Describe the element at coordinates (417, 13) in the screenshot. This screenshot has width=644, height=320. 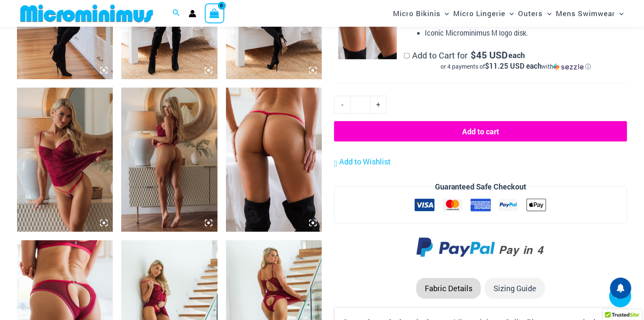
I see `span: Micro Bikinis` at that location.